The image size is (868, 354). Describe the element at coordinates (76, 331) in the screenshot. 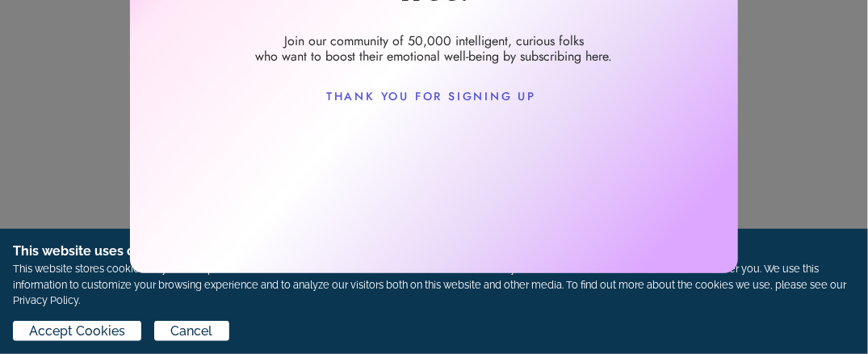

I see `button: Accept Cookies` at that location.